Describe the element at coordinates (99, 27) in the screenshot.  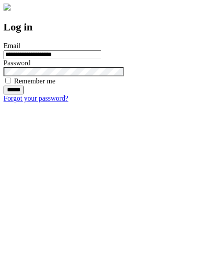
I see `h2: Log in` at that location.